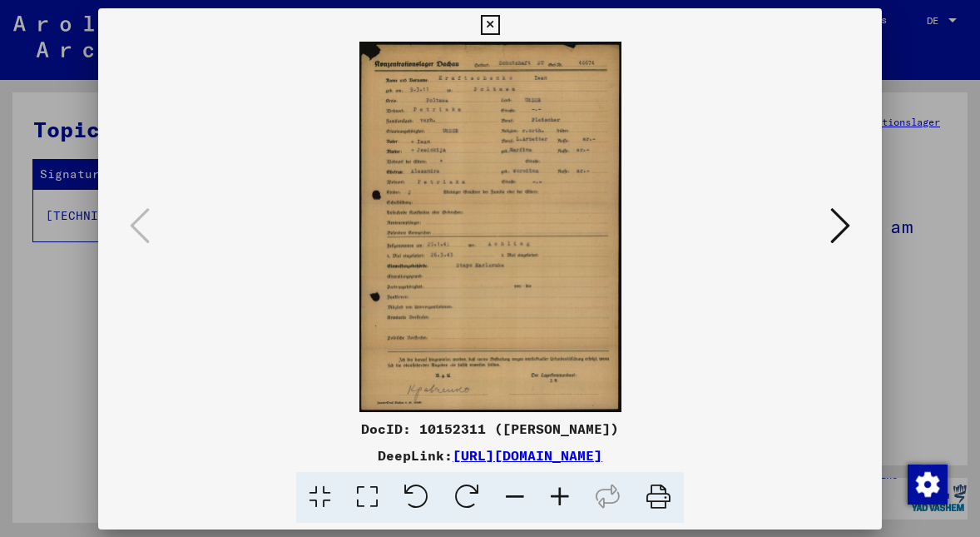 Image resolution: width=980 pixels, height=537 pixels. Describe the element at coordinates (928, 485) in the screenshot. I see `img: Zustimmung ändern` at that location.